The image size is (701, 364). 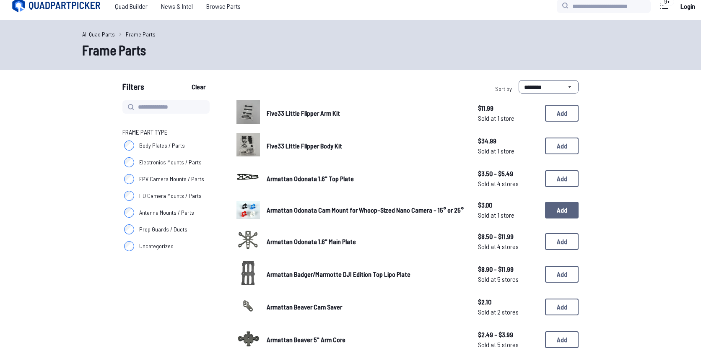 What do you see at coordinates (508, 141) in the screenshot?
I see `span: $34.99` at bounding box center [508, 141].